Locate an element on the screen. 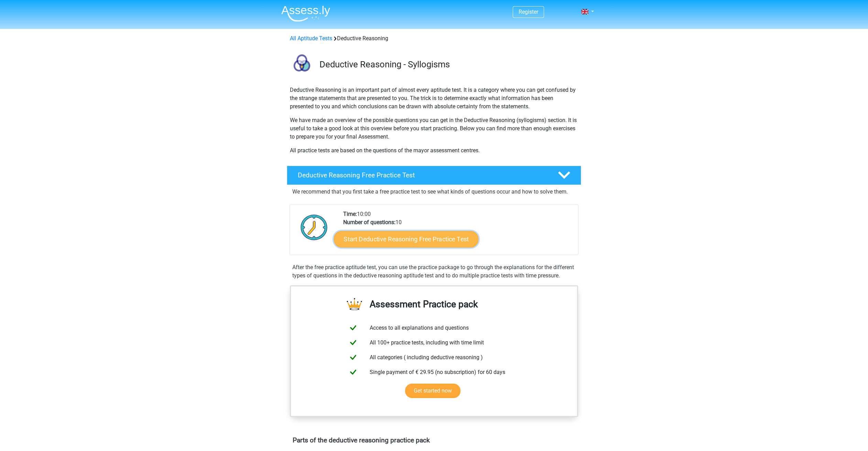 The height and width of the screenshot is (451, 868). div: Deductive Reasoning is located at coordinates (434, 38).